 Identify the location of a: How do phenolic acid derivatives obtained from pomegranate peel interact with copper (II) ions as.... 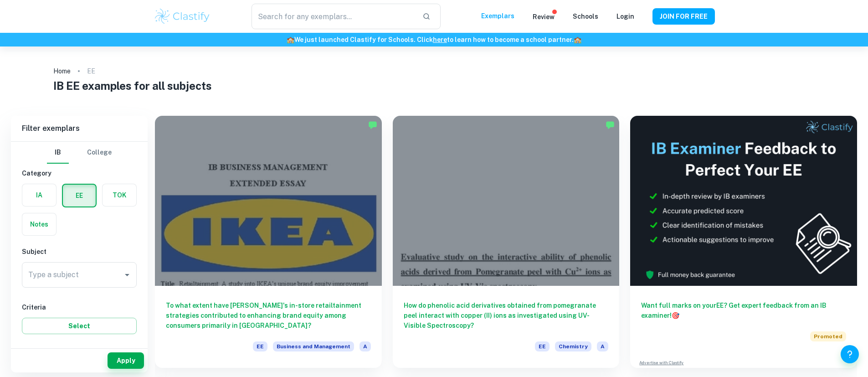
(506, 242).